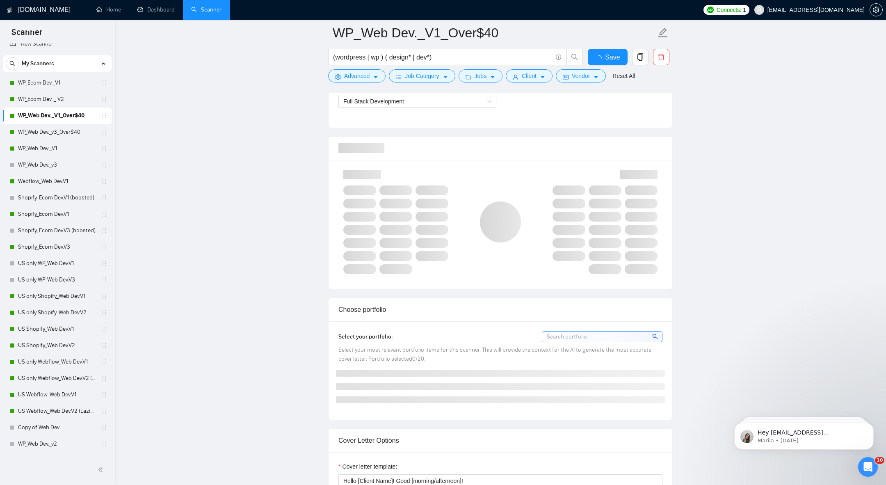 Image resolution: width=886 pixels, height=485 pixels. I want to click on a: Reset All, so click(624, 76).